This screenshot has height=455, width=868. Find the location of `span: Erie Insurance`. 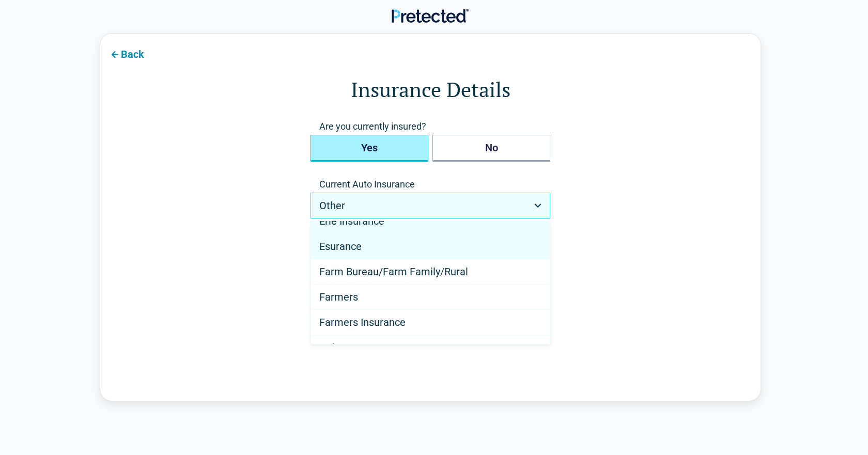

span: Erie Insurance is located at coordinates (352, 221).